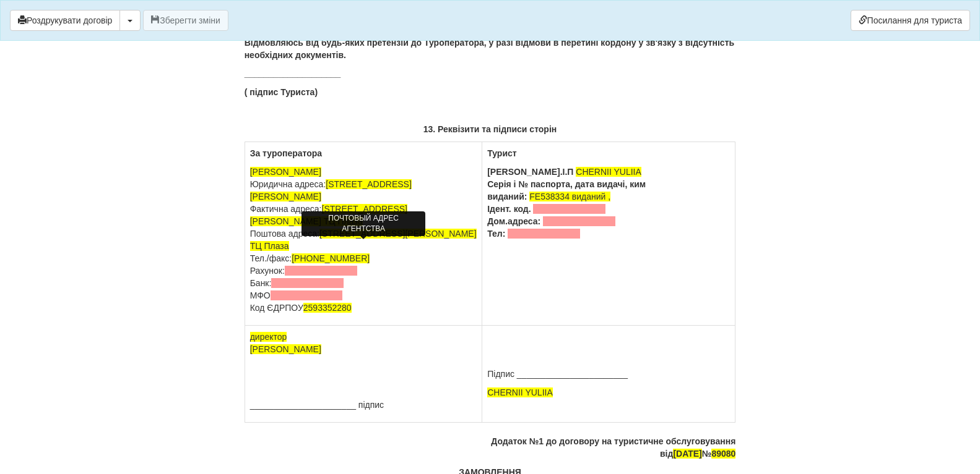 Image resolution: width=980 pixels, height=474 pixels. I want to click on b: Дом.адреса:, so click(514, 222).